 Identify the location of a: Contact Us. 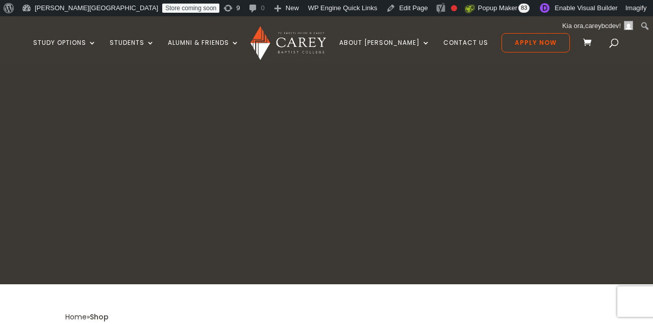
(466, 51).